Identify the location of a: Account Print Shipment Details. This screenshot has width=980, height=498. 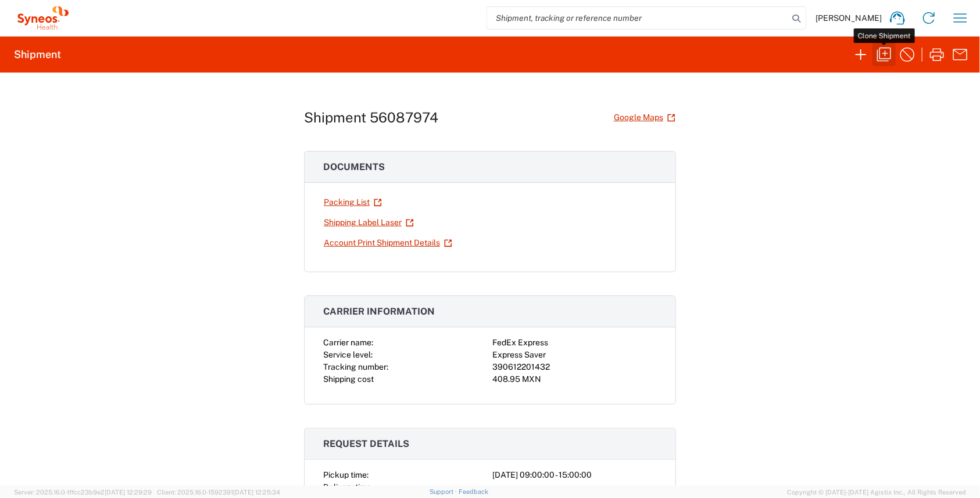
(387, 242).